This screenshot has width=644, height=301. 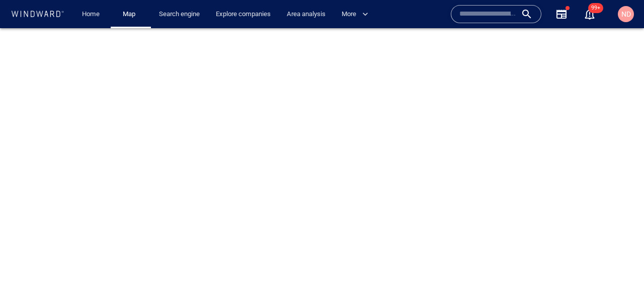 What do you see at coordinates (179, 14) in the screenshot?
I see `button: Search engine` at bounding box center [179, 14].